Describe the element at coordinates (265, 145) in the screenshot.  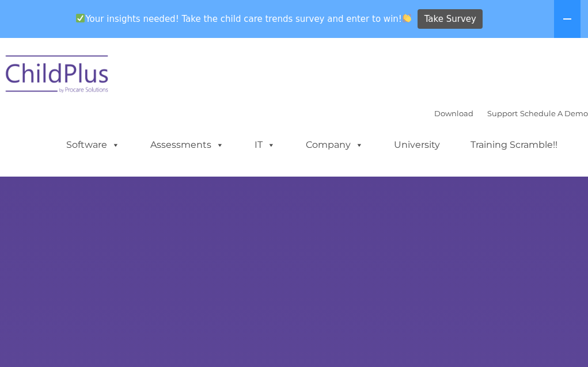
I see `a: IT` at that location.